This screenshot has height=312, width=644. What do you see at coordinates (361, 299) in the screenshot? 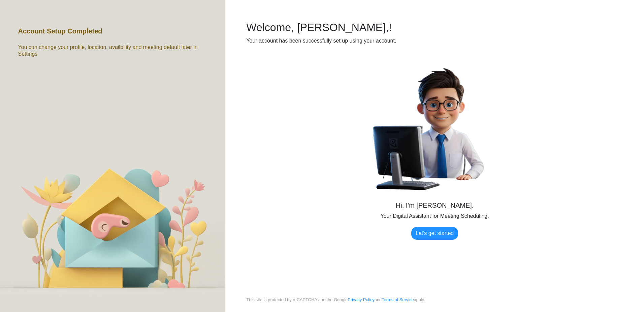
I see `a: Privacy Policy` at bounding box center [361, 299].